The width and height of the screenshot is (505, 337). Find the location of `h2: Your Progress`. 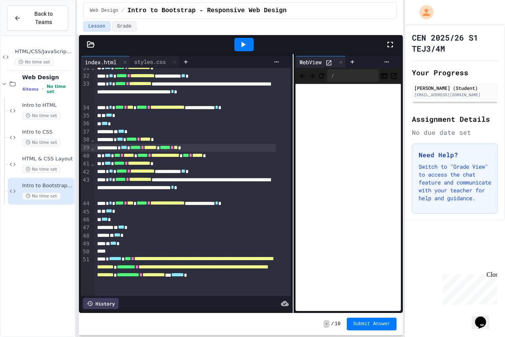

h2: Your Progress is located at coordinates (455, 73).